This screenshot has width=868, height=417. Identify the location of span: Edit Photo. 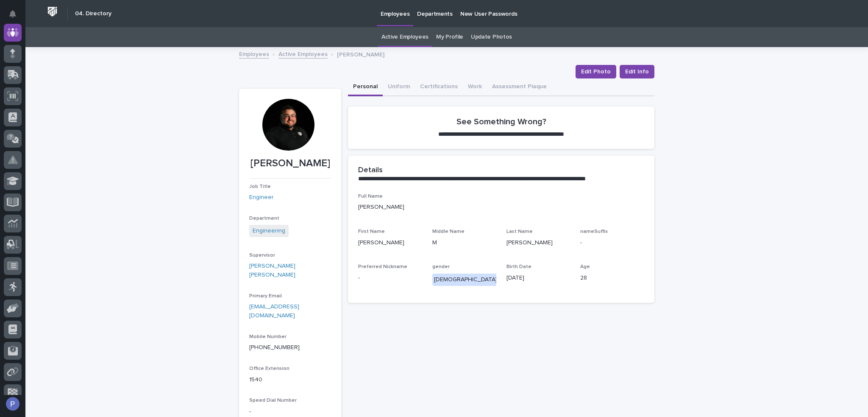
(596, 72).